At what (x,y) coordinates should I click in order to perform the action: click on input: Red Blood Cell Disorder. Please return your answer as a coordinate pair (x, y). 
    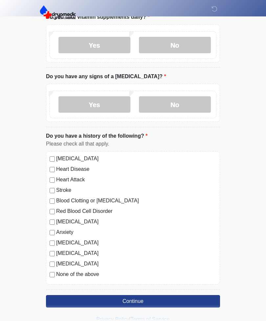
    Looking at the image, I should click on (52, 211).